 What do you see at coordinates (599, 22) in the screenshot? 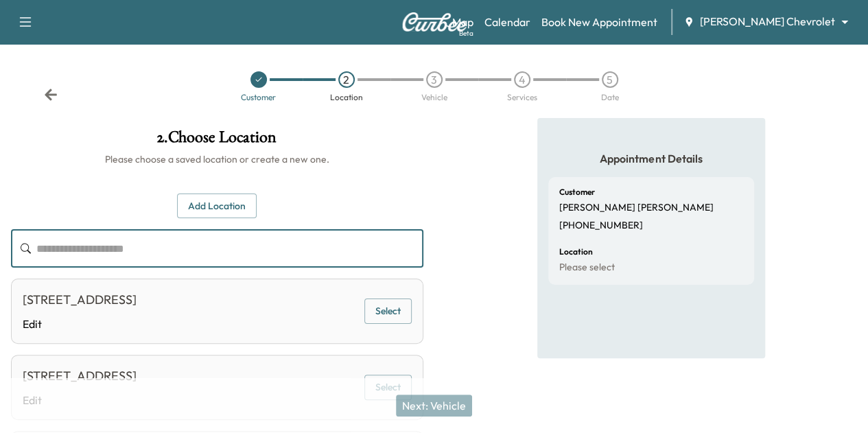
I see `a: Book New Appointment` at bounding box center [599, 22].